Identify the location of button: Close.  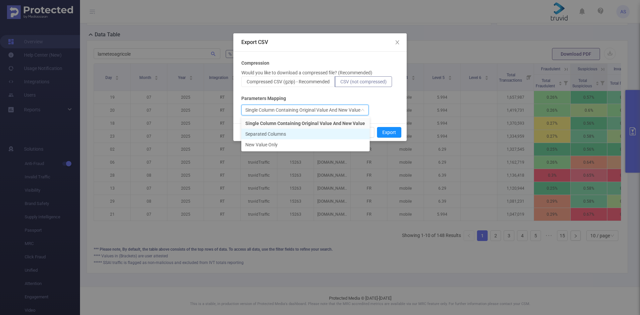
(397, 43).